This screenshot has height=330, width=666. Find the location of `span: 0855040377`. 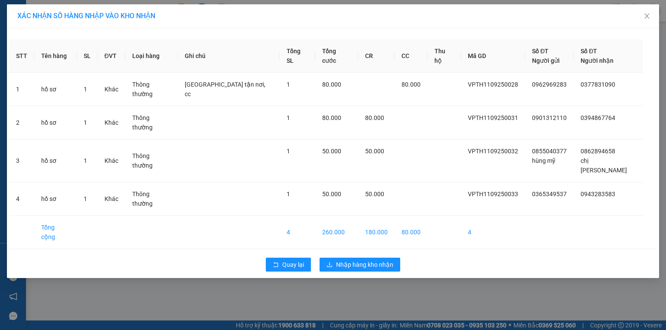

span: 0855040377 is located at coordinates (549, 151).